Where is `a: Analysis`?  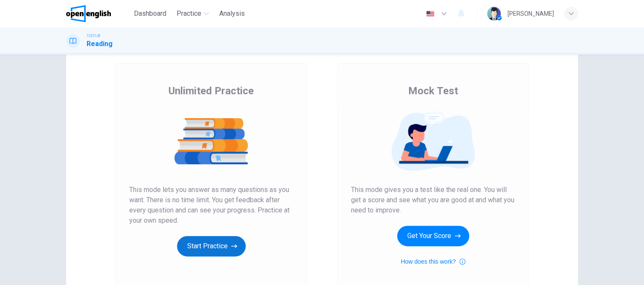
a: Analysis is located at coordinates (232, 14).